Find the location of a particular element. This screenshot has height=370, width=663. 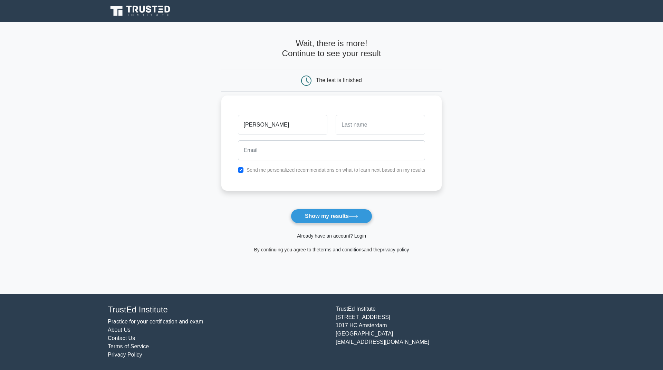

label: Send me personalized recommendations on what to learn next based on my results is located at coordinates (336, 170).